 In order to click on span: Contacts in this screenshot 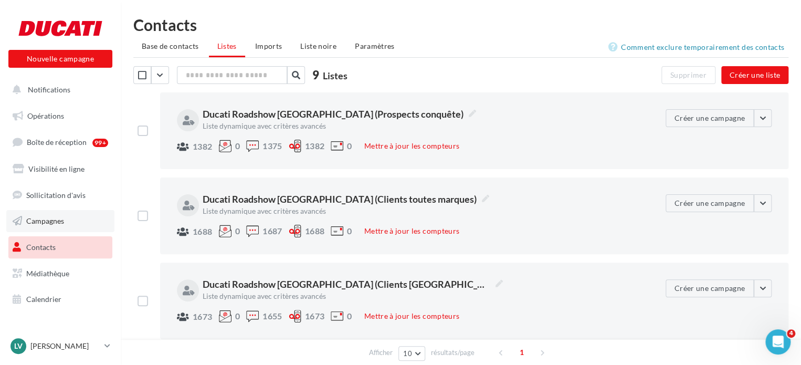, I will do `click(41, 247)`.